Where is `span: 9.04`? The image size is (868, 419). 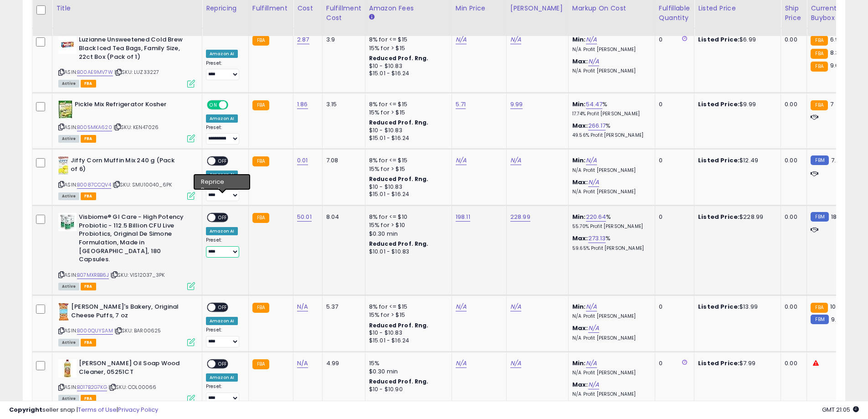 span: 9.04 is located at coordinates (837, 65).